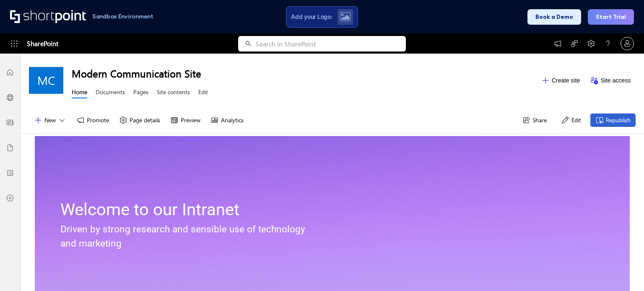 This screenshot has width=644, height=291. I want to click on a: Pages, so click(141, 93).